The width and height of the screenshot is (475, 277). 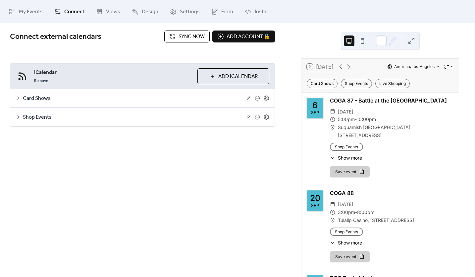 What do you see at coordinates (108, 12) in the screenshot?
I see `a: Views` at bounding box center [108, 12].